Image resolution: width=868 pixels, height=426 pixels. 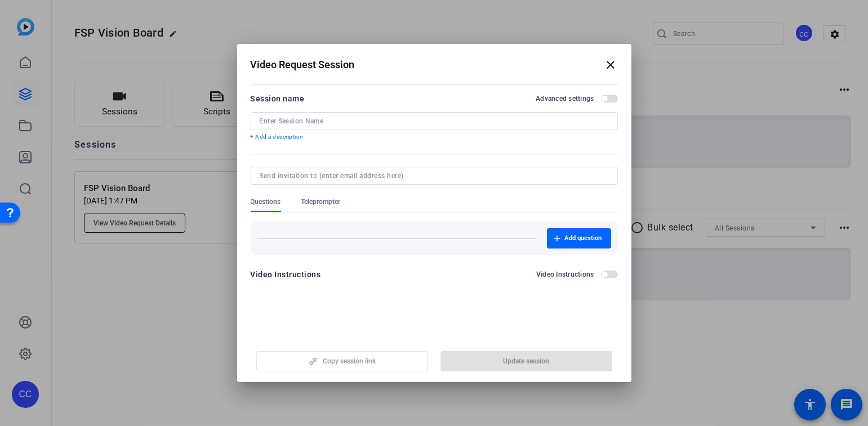 I want to click on input: Enter Session Name, so click(x=434, y=121).